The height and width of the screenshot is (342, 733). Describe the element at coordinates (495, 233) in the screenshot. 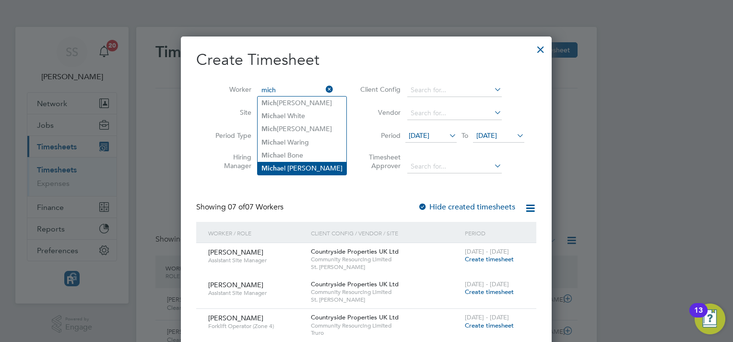

I see `div: Period` at that location.